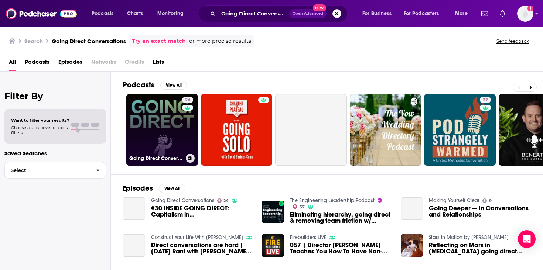  What do you see at coordinates (159, 41) in the screenshot?
I see `a: Try an exact match` at bounding box center [159, 41].